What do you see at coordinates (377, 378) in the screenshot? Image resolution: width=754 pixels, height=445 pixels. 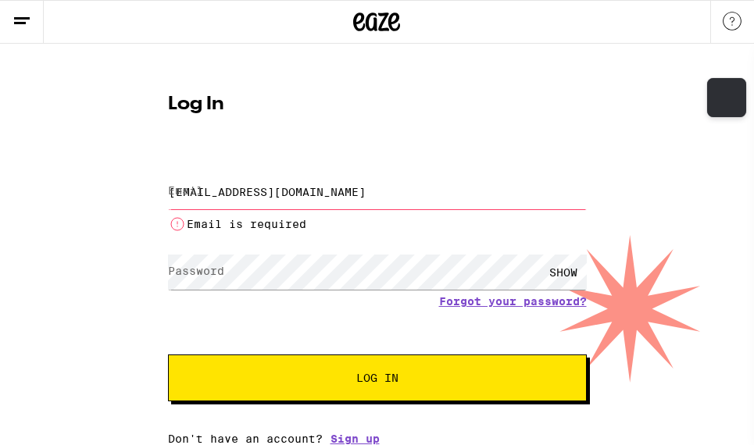 I see `span: Log In` at bounding box center [377, 378].